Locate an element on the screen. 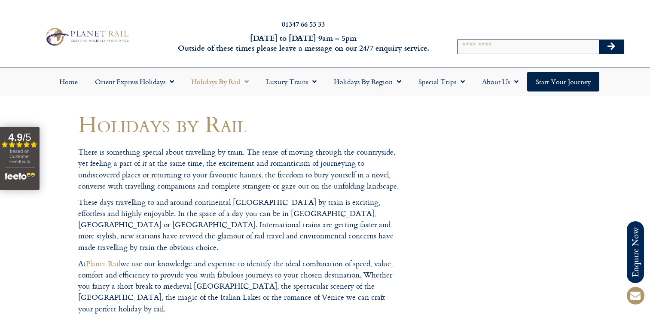 The width and height of the screenshot is (650, 317). p: There is something special about travelling by train. The sense of moving through the countryside... is located at coordinates (239, 169).